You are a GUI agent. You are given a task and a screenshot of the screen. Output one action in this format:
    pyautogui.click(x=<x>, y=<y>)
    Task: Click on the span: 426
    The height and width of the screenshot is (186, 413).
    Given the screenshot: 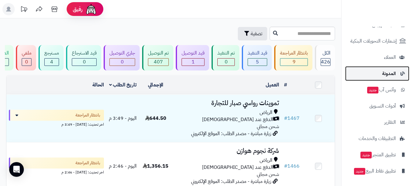 What is the action you would take?
    pyautogui.click(x=326, y=62)
    